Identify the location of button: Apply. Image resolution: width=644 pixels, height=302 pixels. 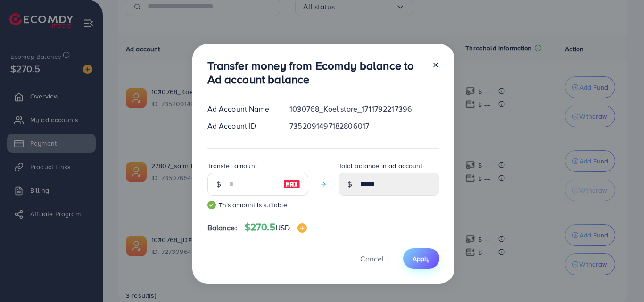
(421, 258).